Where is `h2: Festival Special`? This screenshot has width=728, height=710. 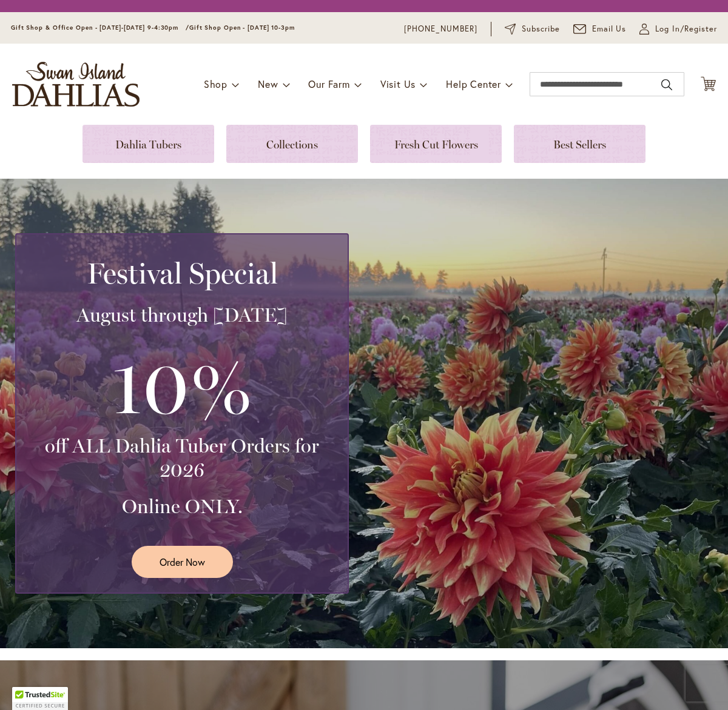 h2: Festival Special is located at coordinates (182, 273).